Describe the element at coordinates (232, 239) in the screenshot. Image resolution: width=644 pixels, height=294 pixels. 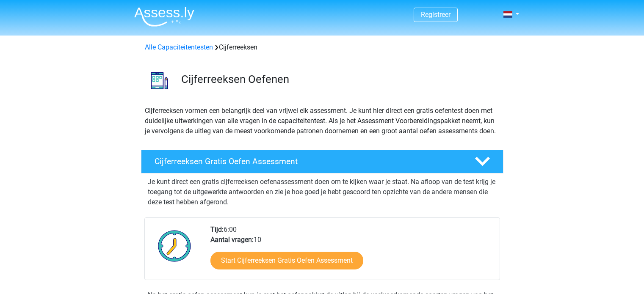
I see `b: Aantal vragen:` at that location.